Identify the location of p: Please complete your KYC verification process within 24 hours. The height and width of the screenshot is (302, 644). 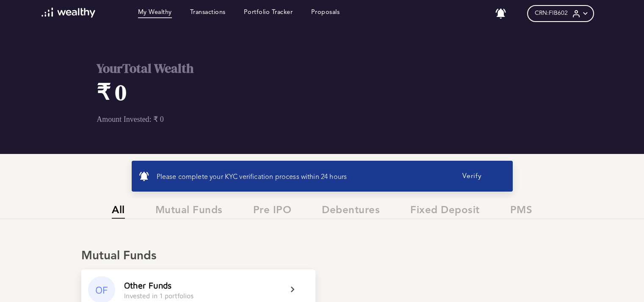
(297, 177).